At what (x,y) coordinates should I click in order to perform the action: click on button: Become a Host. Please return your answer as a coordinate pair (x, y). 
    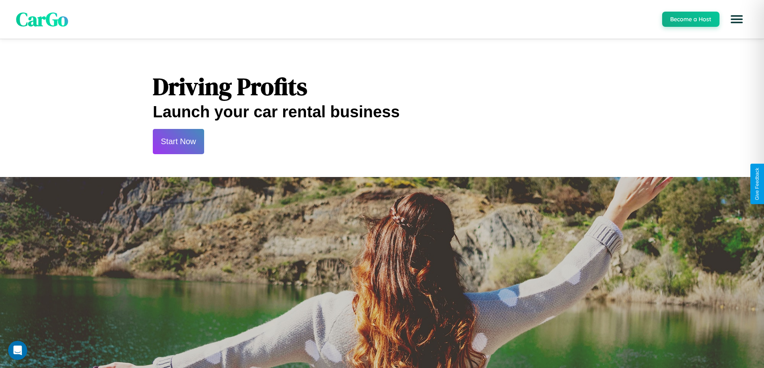
    Looking at the image, I should click on (690, 19).